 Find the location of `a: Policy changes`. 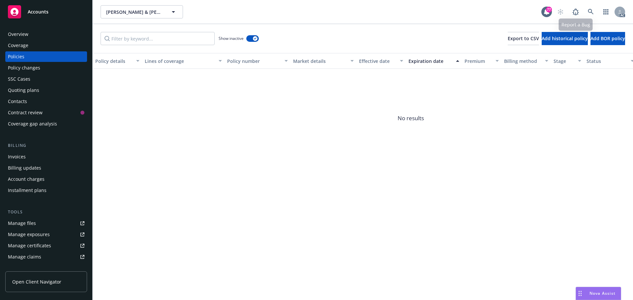

a: Policy changes is located at coordinates (46, 68).